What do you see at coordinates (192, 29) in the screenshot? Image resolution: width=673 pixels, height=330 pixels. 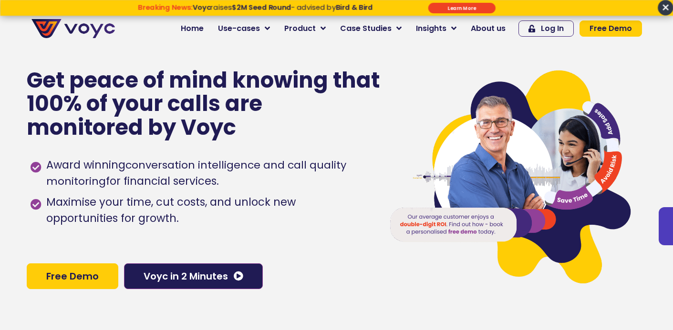 I see `span: Home` at bounding box center [192, 29].